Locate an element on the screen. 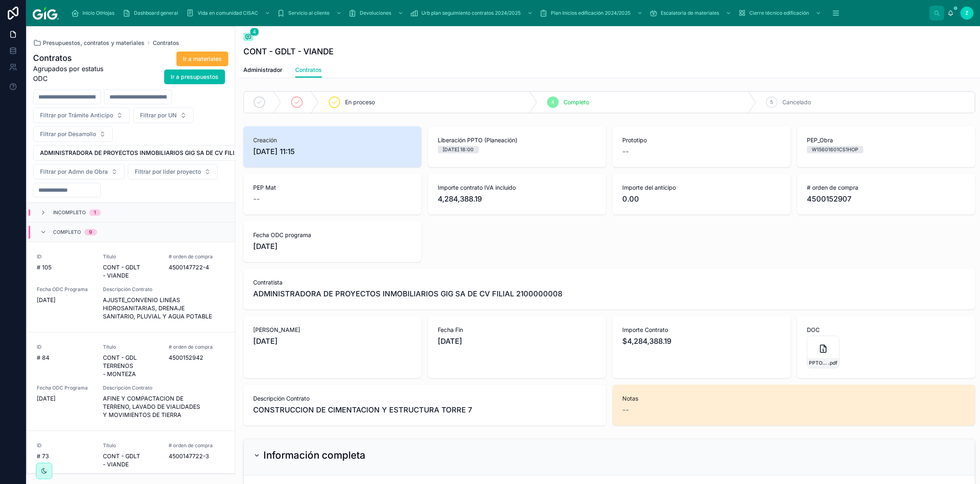 Image resolution: width=980 pixels, height=484 pixels. span: # 105 is located at coordinates (65, 268).